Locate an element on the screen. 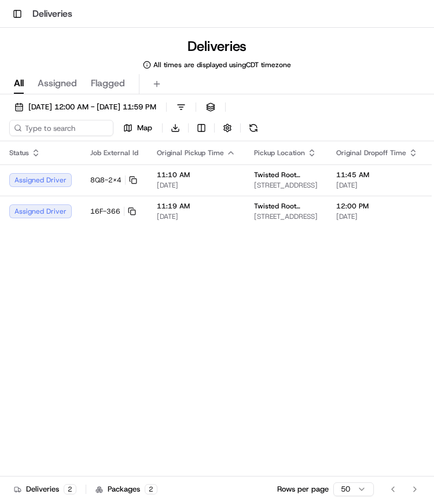 The width and height of the screenshot is (434, 502). span: Pickup Location is located at coordinates (280, 153).